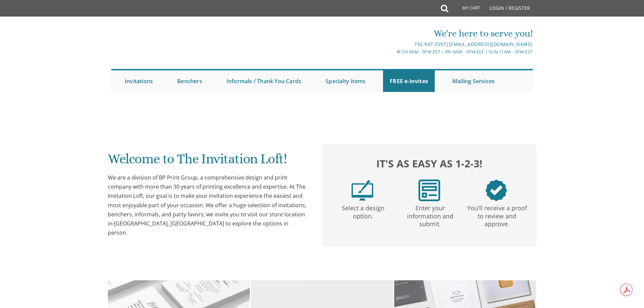 The height and width of the screenshot is (308, 644). Describe the element at coordinates (363, 211) in the screenshot. I see `p: Select a design option.` at that location.